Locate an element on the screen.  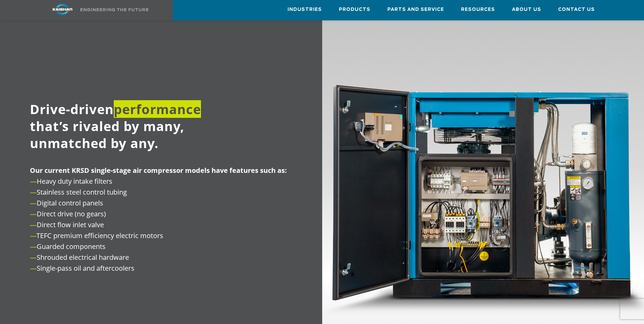
img: kaishan logo is located at coordinates (62, 9).